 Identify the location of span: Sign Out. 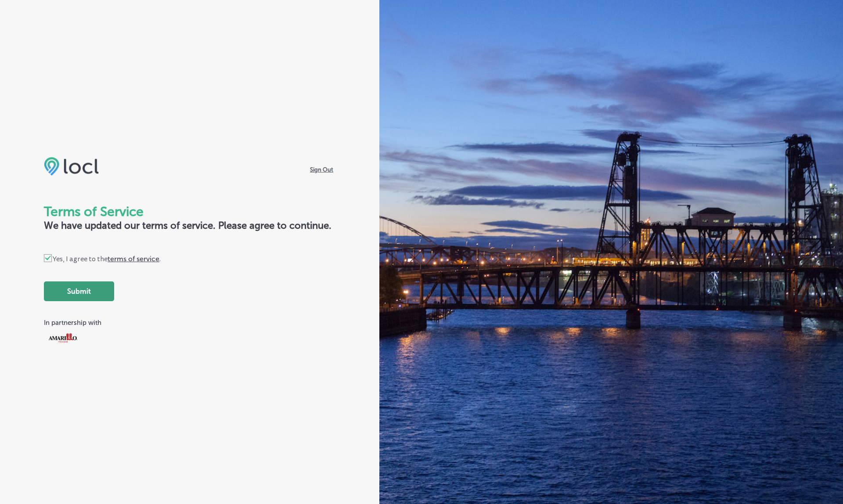
(322, 169).